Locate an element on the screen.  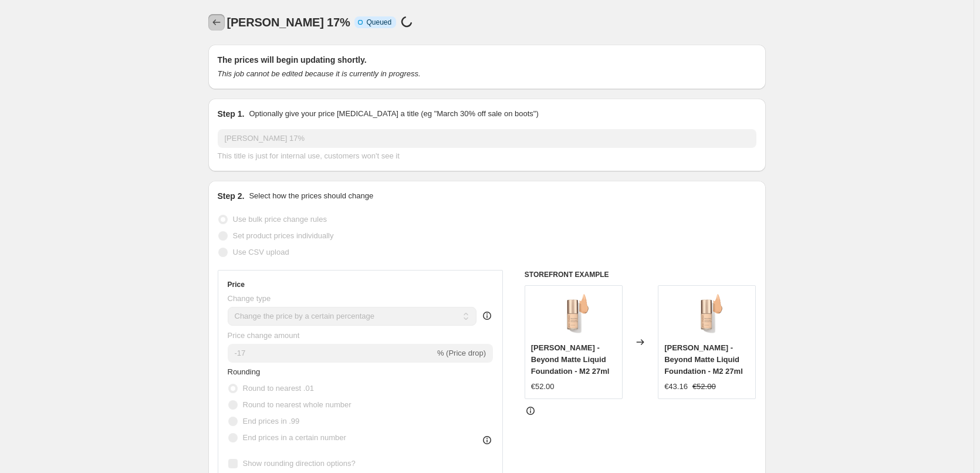
input: 30% off holiday sale is located at coordinates (487, 138).